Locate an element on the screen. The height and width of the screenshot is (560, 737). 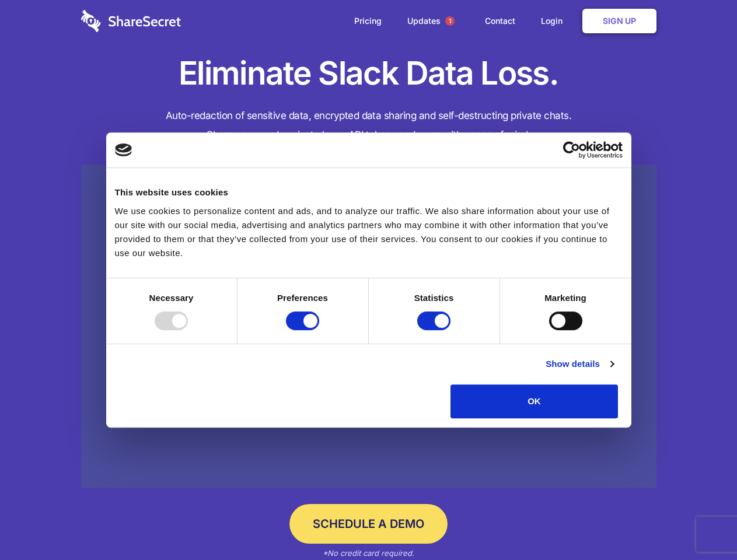
a: Show details is located at coordinates (579, 364).